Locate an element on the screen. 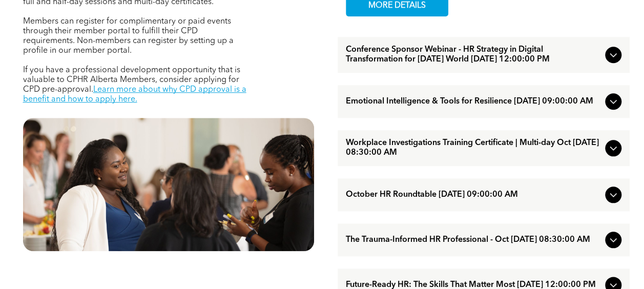 The height and width of the screenshot is (289, 644). span: Members can register for complimentary or paid events through their member portal to fulfill thei... is located at coordinates (128, 36).